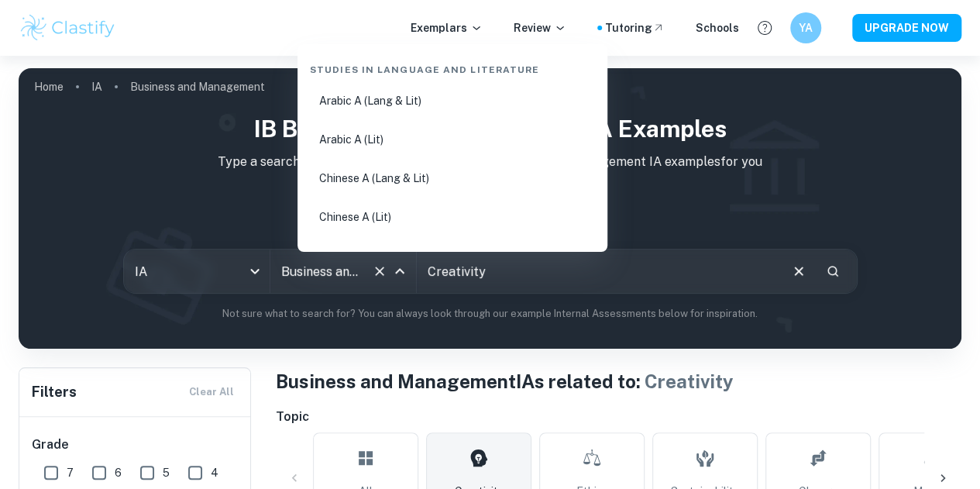 This screenshot has width=980, height=489. Describe the element at coordinates (806, 28) in the screenshot. I see `h6: YA` at that location.